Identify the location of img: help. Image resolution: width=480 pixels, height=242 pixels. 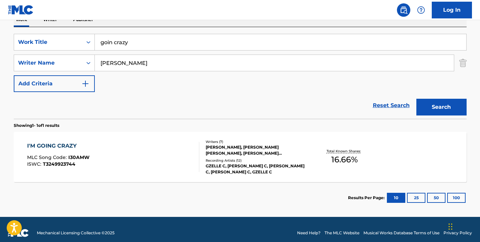
(421, 10).